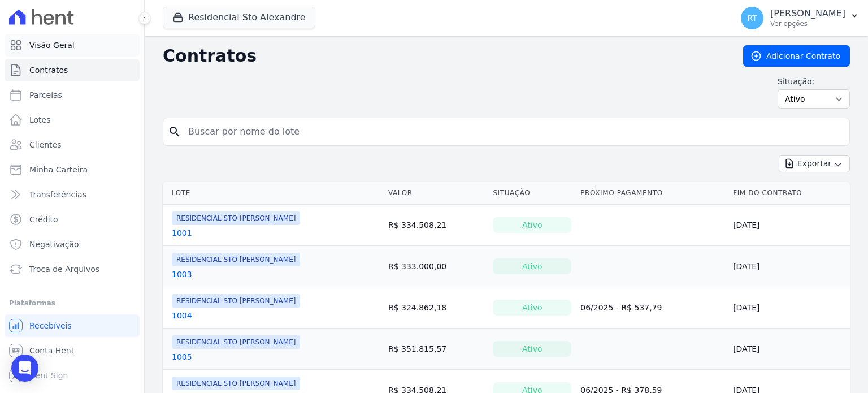 The image size is (868, 393). What do you see at coordinates (52, 351) in the screenshot?
I see `span: Conta Hent` at bounding box center [52, 351].